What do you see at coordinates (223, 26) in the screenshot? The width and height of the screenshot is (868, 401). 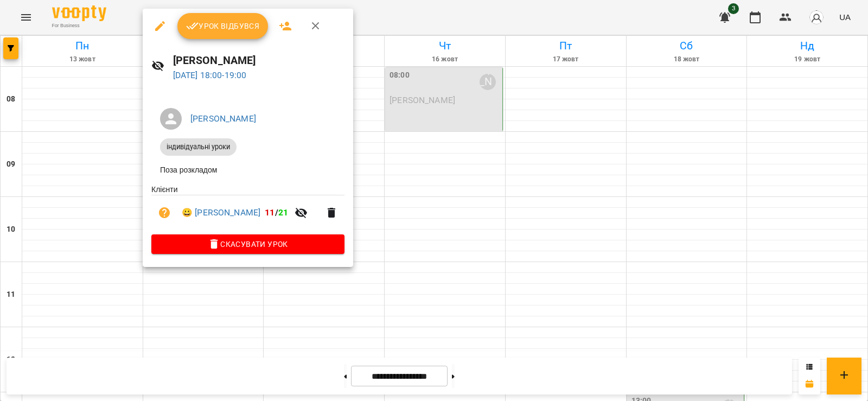 I see `span: Урок відбувся` at bounding box center [223, 26].